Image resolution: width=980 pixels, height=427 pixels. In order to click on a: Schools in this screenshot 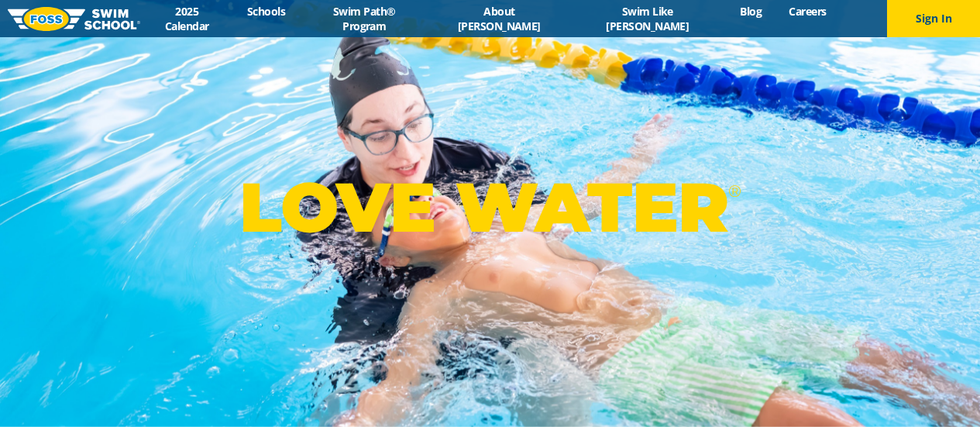, I will do `click(267, 11)`.